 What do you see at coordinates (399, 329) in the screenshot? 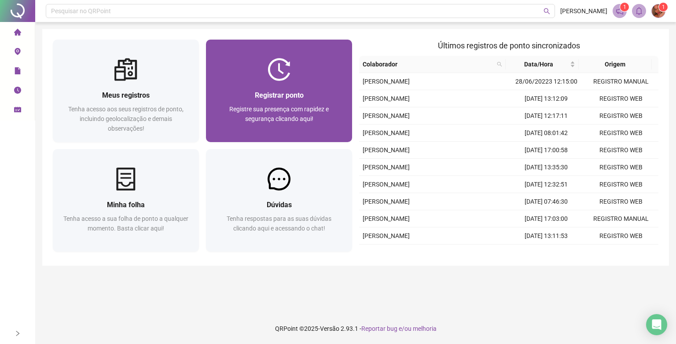
I see `span: Reportar bug e/ou melhoria` at bounding box center [399, 329].